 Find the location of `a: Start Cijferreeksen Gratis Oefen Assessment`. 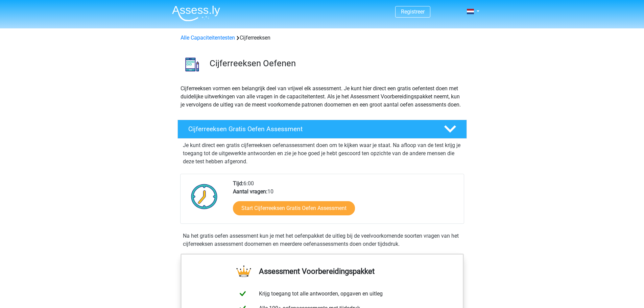

a: Start Cijferreeksen Gratis Oefen Assessment is located at coordinates (294, 209).